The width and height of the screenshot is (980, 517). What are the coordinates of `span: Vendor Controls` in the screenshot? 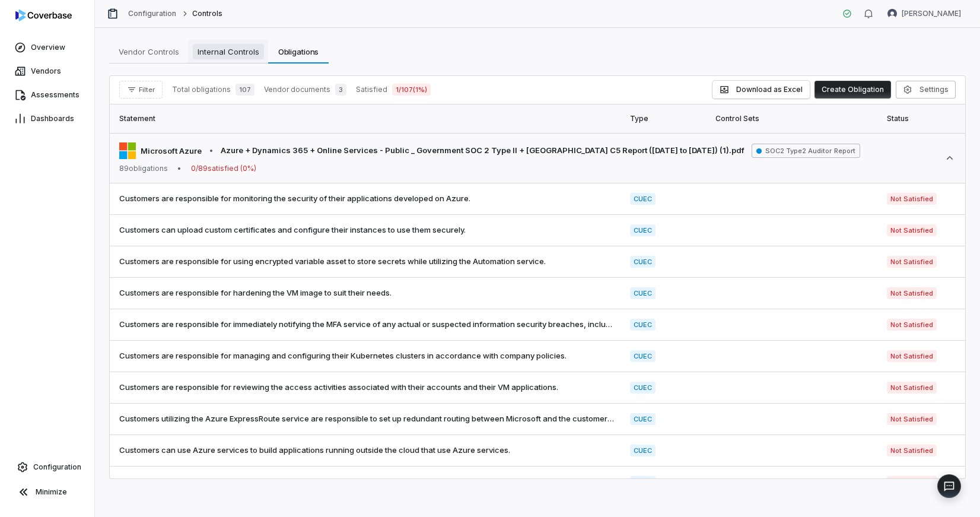 It's located at (149, 51).